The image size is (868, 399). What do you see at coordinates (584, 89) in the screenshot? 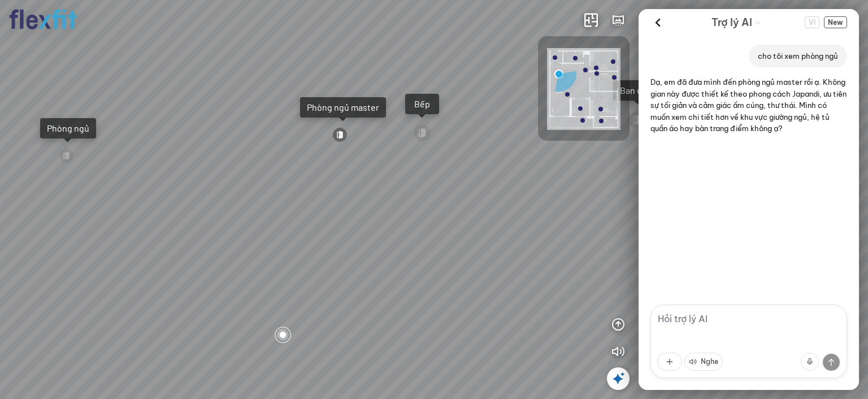
I see `img: Flexfit_Apt1_M__JKL4XAWR2ATG.png` at bounding box center [584, 89].